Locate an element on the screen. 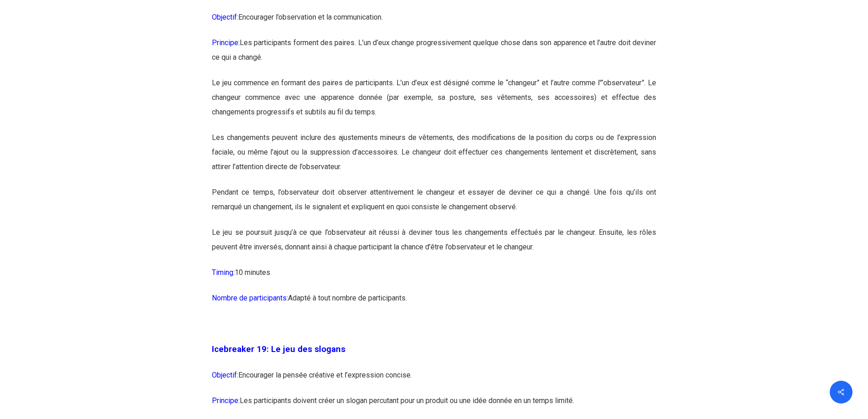  p: Les participants doivent créer un slogan percutant pour un produit ou une idée donnée en un temps... is located at coordinates (434, 406).